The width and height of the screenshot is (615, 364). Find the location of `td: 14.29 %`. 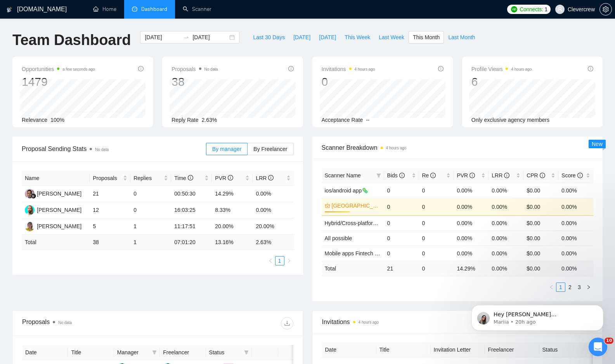

td: 14.29 % is located at coordinates (471, 268).